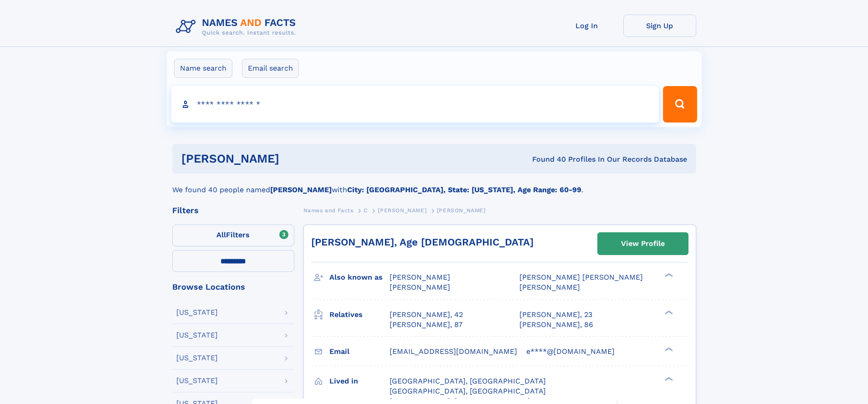 This screenshot has height=404, width=868. Describe the element at coordinates (360, 352) in the screenshot. I see `h3: Email` at that location.